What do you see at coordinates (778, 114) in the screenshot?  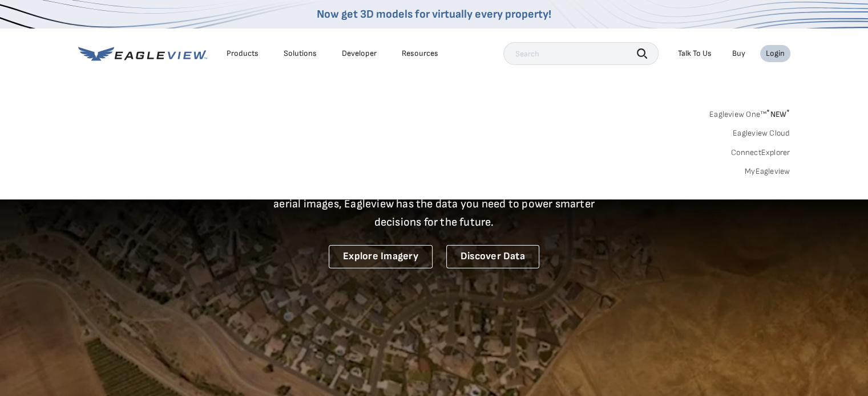 I see `span: NEW` at bounding box center [778, 114].